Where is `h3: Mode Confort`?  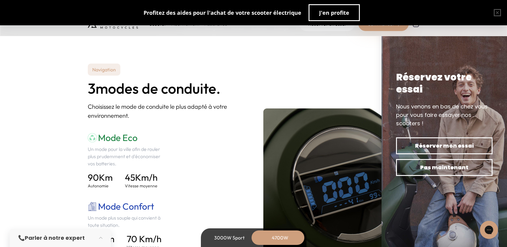 h3: Mode Confort is located at coordinates (127, 207).